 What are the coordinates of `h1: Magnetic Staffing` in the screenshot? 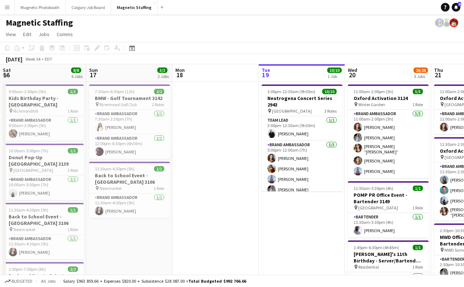 It's located at (39, 23).